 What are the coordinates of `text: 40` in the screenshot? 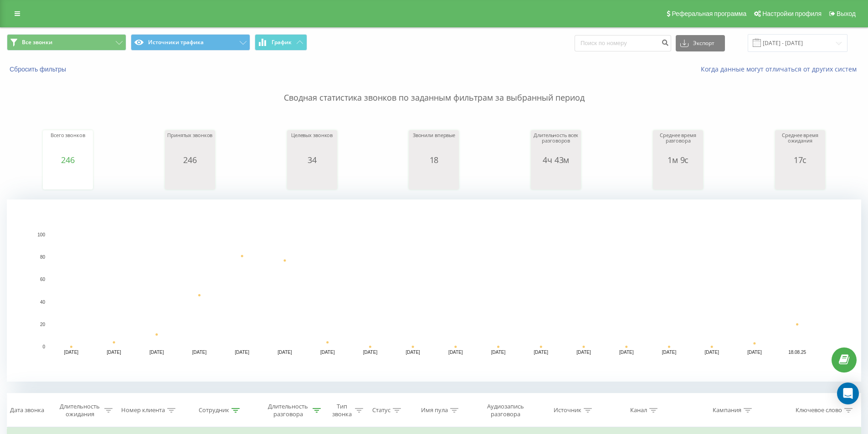 It's located at (43, 302).